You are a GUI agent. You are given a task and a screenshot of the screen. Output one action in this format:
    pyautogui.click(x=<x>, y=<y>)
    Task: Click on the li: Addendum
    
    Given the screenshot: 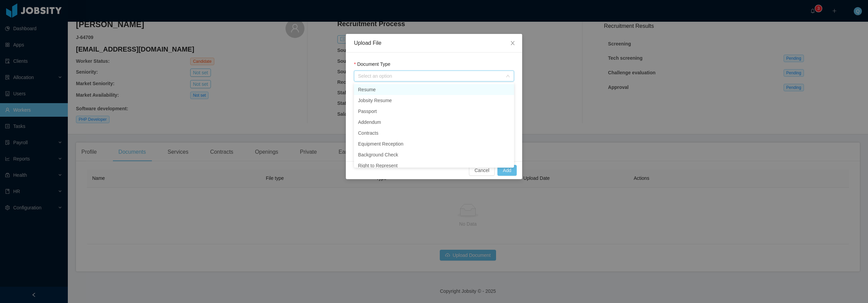 What is the action you would take?
    pyautogui.click(x=434, y=122)
    